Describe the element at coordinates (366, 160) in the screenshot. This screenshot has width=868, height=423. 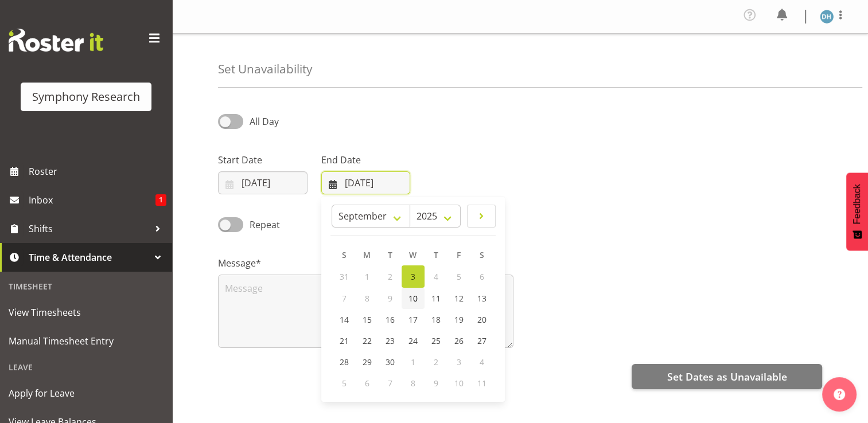
I see `label: End Date` at that location.